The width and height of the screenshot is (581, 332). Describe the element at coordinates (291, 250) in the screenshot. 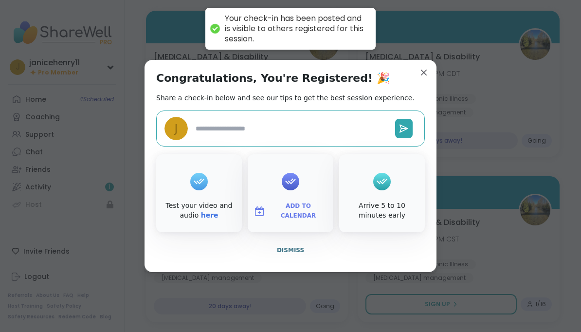

I see `button: Dismiss` at that location.